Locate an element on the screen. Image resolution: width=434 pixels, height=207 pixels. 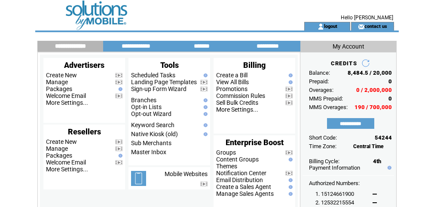
span: Short Code: is located at coordinates (323, 138).